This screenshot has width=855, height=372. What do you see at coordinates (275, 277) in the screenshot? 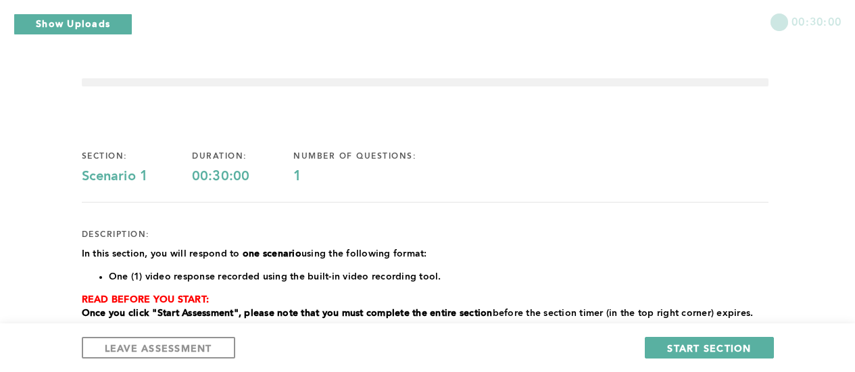
I see `span: One (1) video response recorded using the built-in video recording tool.` at bounding box center [275, 277].